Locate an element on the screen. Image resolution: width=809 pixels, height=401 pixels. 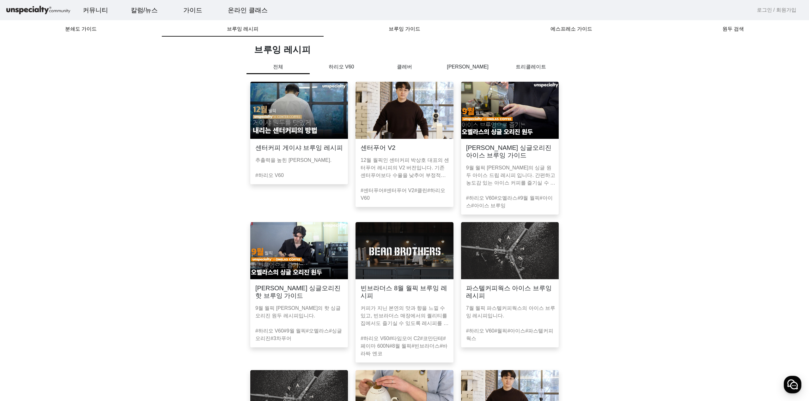
span: 에스프레소 가이드 is located at coordinates (571, 29).